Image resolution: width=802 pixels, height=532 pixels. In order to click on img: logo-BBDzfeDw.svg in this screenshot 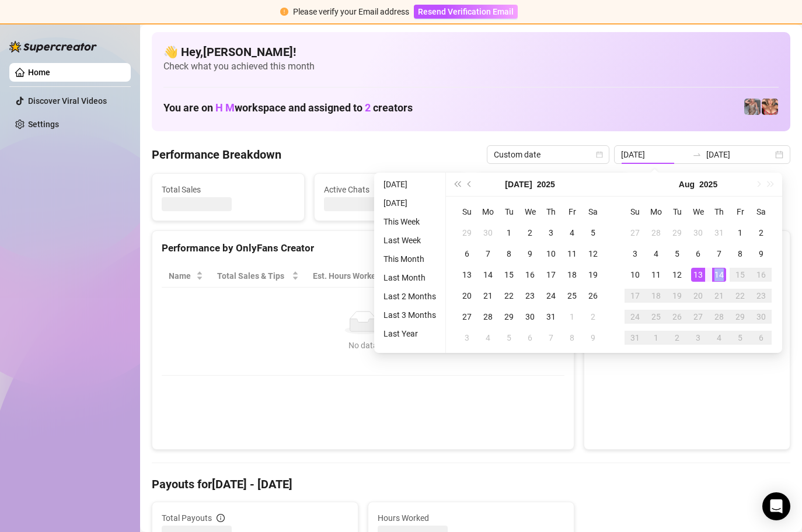, I will do `click(53, 47)`.